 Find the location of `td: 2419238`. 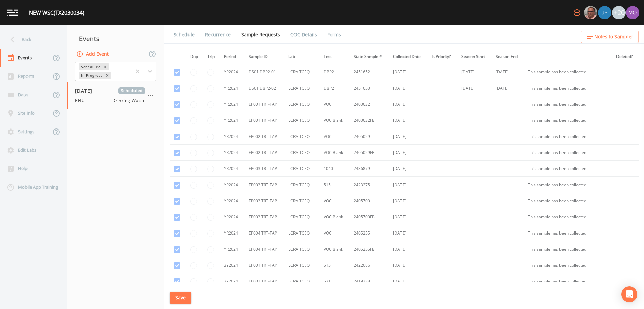

td: 2419238 is located at coordinates (369, 282).